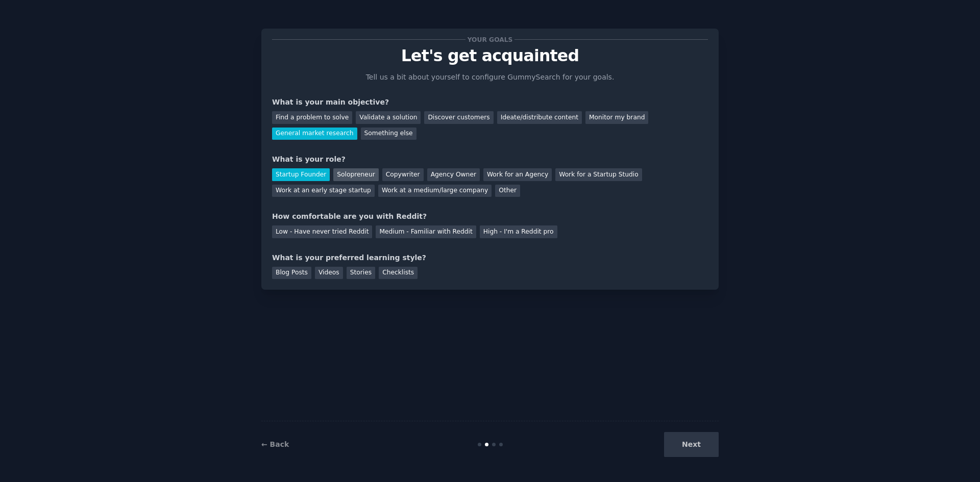 Image resolution: width=980 pixels, height=482 pixels. What do you see at coordinates (490, 102) in the screenshot?
I see `div: What is your main objective?` at bounding box center [490, 102].